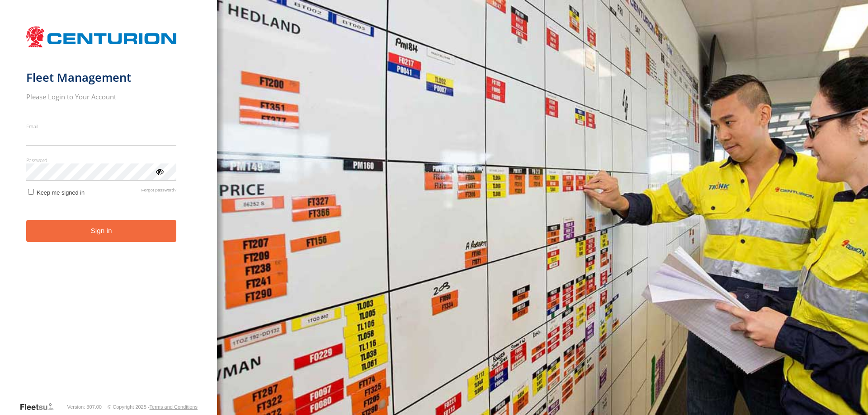 The height and width of the screenshot is (415, 868). I want to click on h1: Fleet Management, so click(101, 77).